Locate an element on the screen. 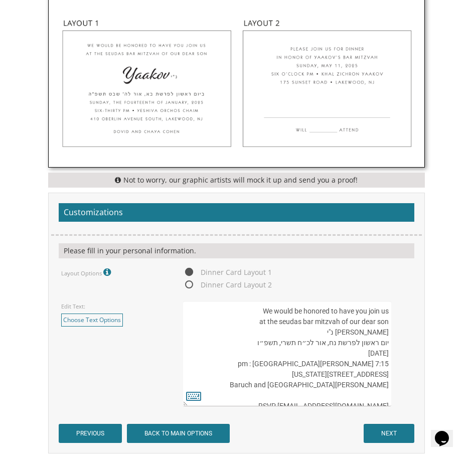  span: Dinner Card Layout 2 is located at coordinates (227, 284).